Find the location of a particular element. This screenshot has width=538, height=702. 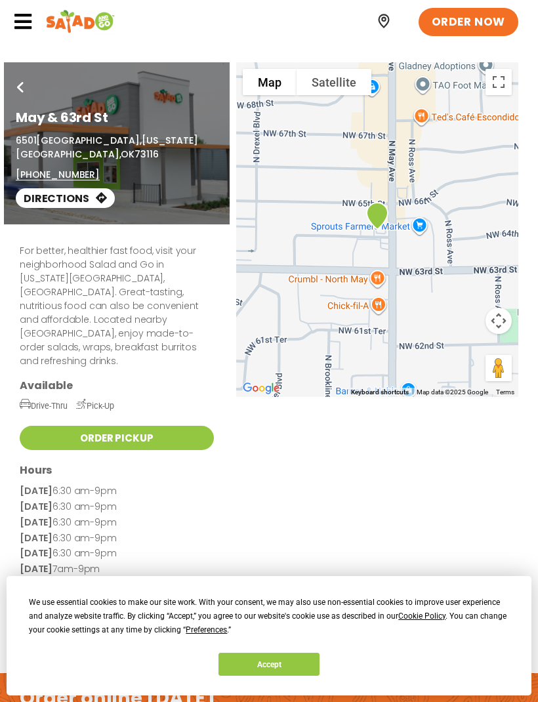

h3: Hours is located at coordinates (117, 470).